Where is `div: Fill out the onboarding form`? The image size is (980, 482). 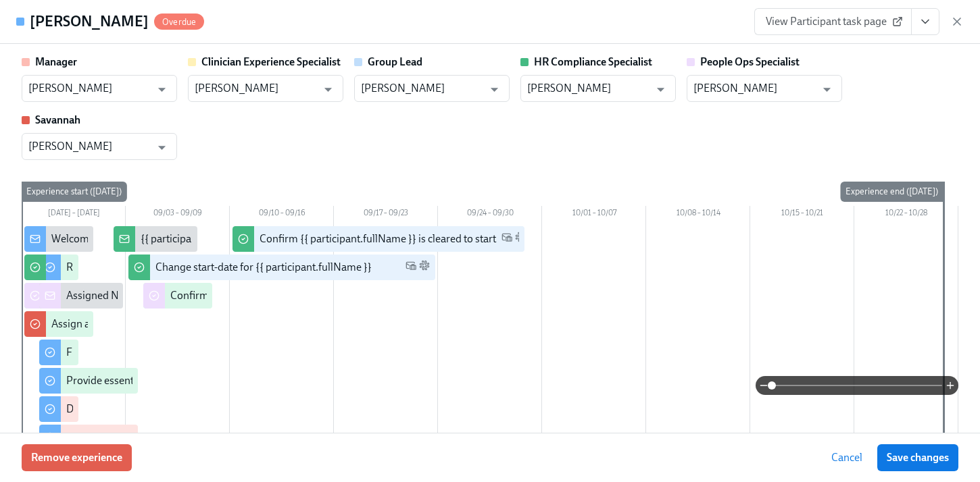
div: Fill out the onboarding form is located at coordinates (131, 352).